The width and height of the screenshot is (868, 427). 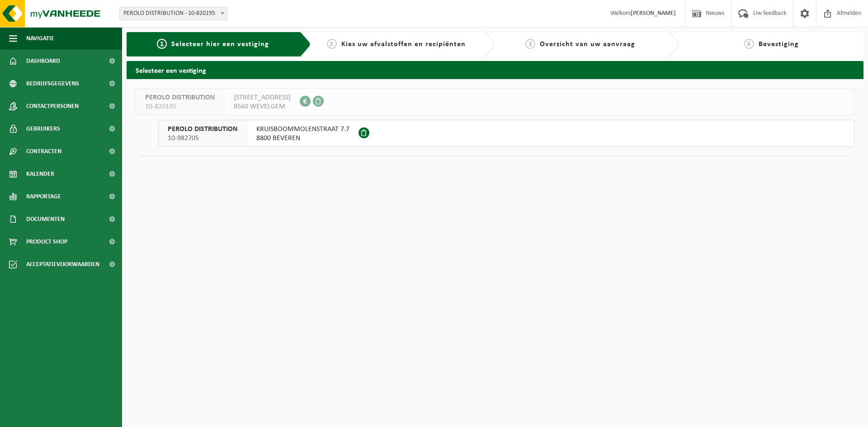 What do you see at coordinates (43, 197) in the screenshot?
I see `span: Rapportage` at bounding box center [43, 197].